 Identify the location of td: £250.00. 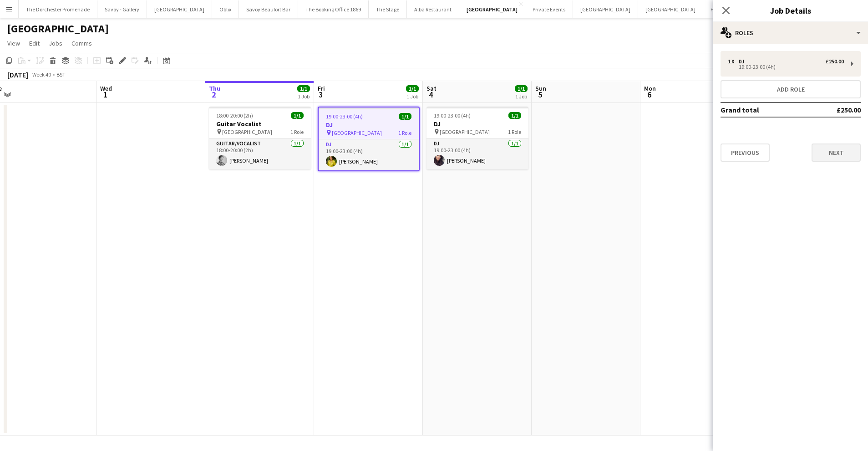
(834, 110).